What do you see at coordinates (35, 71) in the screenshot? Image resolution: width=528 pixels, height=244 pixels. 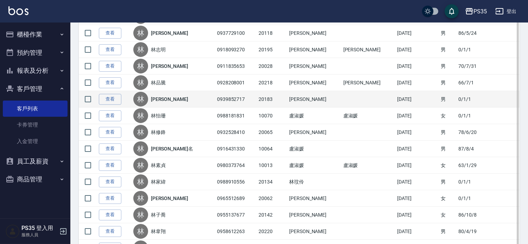 I see `button: 報表及分析` at bounding box center [35, 71].